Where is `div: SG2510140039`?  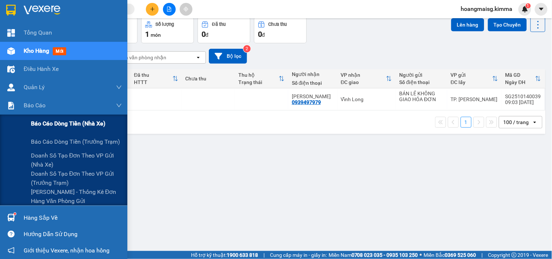 div: SG2510140039 is located at coordinates (523, 96).